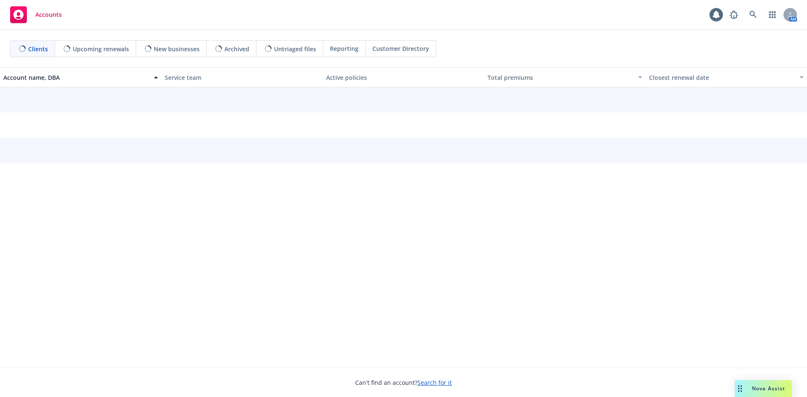 This screenshot has height=397, width=807. I want to click on a: Search, so click(753, 15).